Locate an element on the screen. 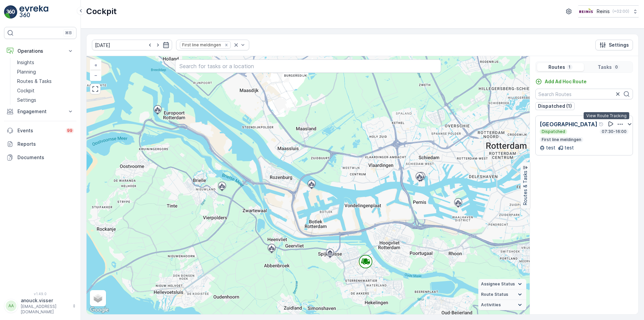 This screenshot has height=320, width=644. p: ⌘B is located at coordinates (68, 33).